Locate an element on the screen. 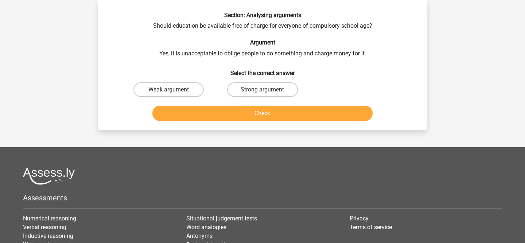 This screenshot has width=525, height=243. a: Numerical reasoning is located at coordinates (50, 219).